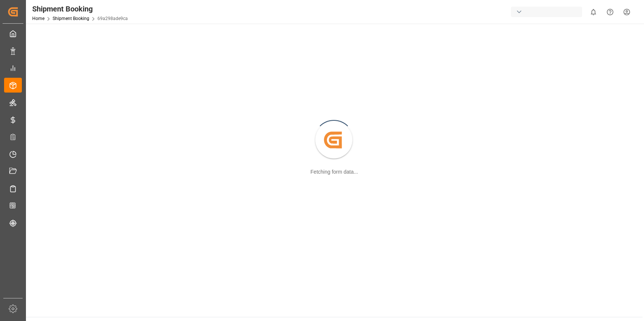 The image size is (644, 321). What do you see at coordinates (38, 18) in the screenshot?
I see `a: Home` at bounding box center [38, 18].